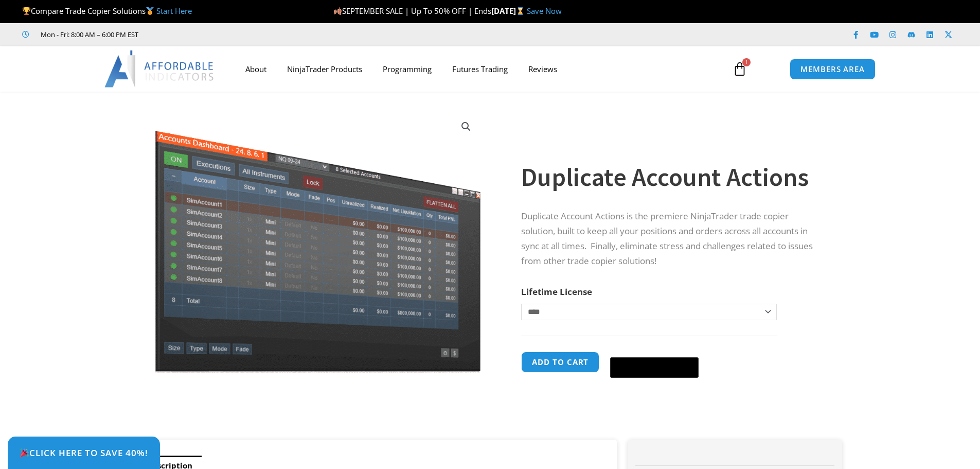 This screenshot has height=469, width=980. I want to click on a: 🎉Click Here to save 40%!, so click(84, 452).